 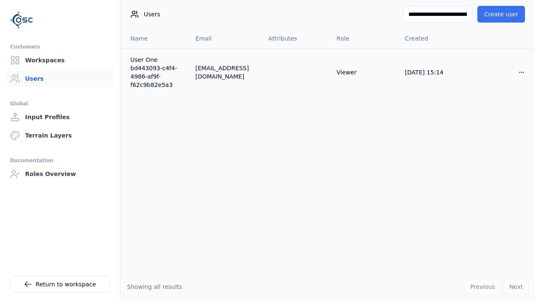 What do you see at coordinates (364, 38) in the screenshot?
I see `th: Role` at bounding box center [364, 38].